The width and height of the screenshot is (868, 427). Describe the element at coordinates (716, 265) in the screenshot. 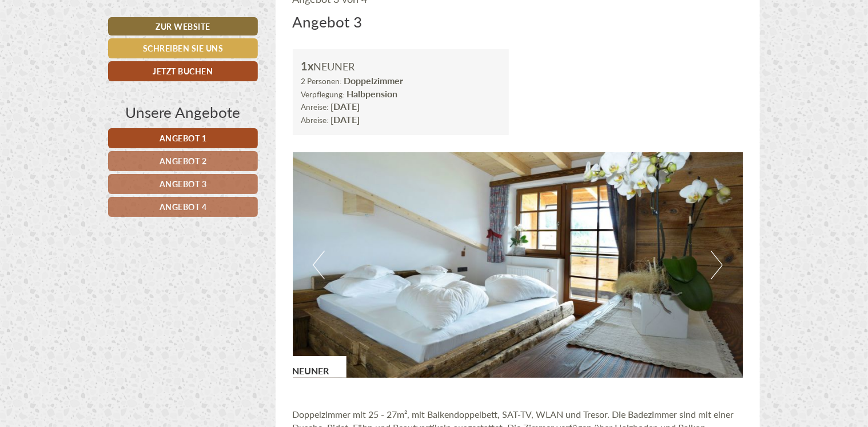

I see `button: Next` at that location.